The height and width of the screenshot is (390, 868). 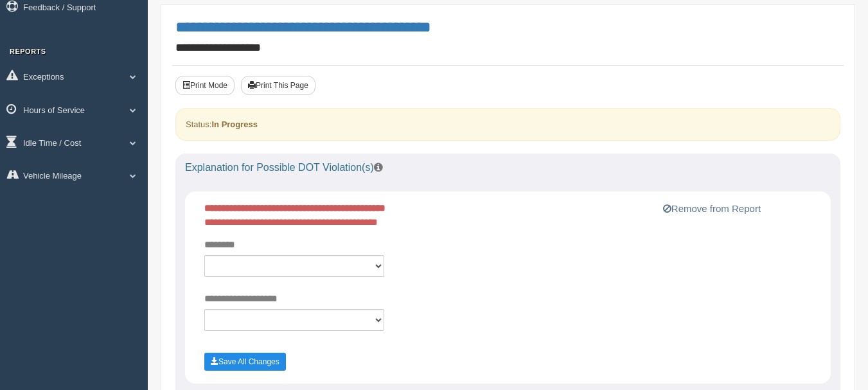 What do you see at coordinates (205, 86) in the screenshot?
I see `button: Print Mode` at bounding box center [205, 86].